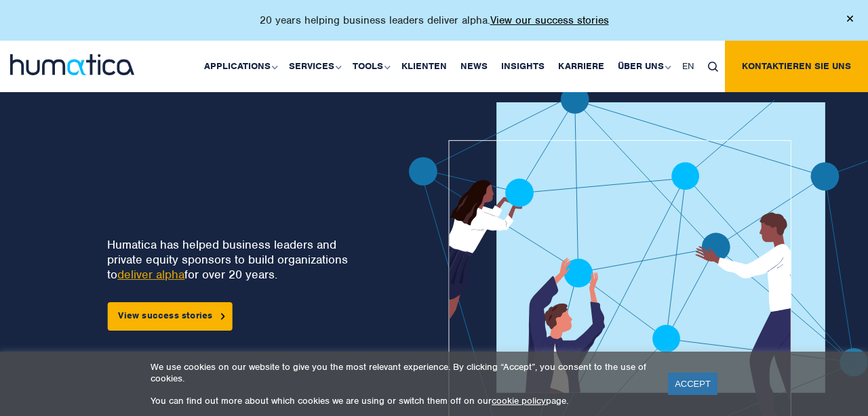  What do you see at coordinates (692, 383) in the screenshot?
I see `a: ACCEPT` at bounding box center [692, 383].